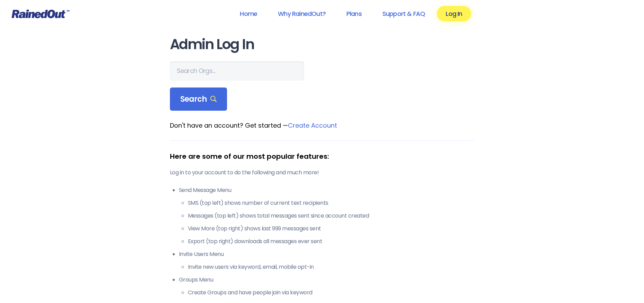 This screenshot has width=644, height=303. Describe the element at coordinates (322, 44) in the screenshot. I see `h1: Admin Log In` at that location.